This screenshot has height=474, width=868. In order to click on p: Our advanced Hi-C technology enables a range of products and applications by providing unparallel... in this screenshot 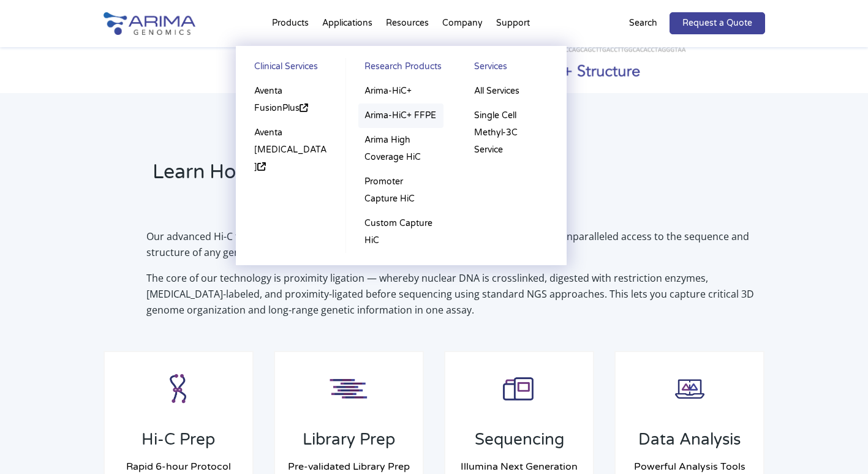, I will do `click(456, 249)`.